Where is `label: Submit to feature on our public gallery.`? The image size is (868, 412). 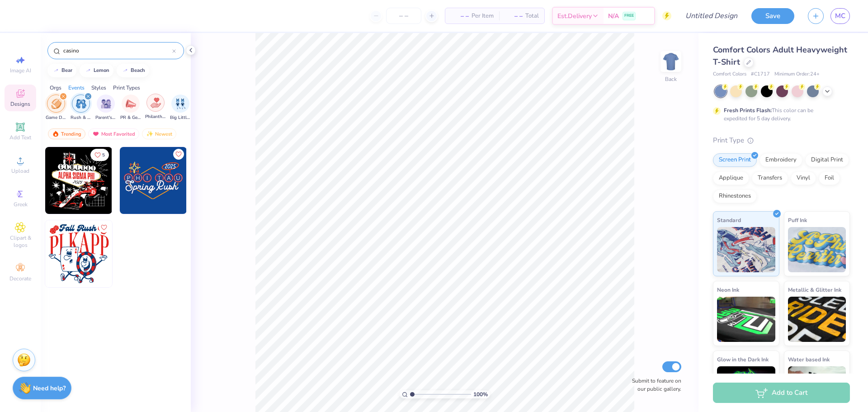 label: Submit to feature on our public gallery. is located at coordinates (654, 385).